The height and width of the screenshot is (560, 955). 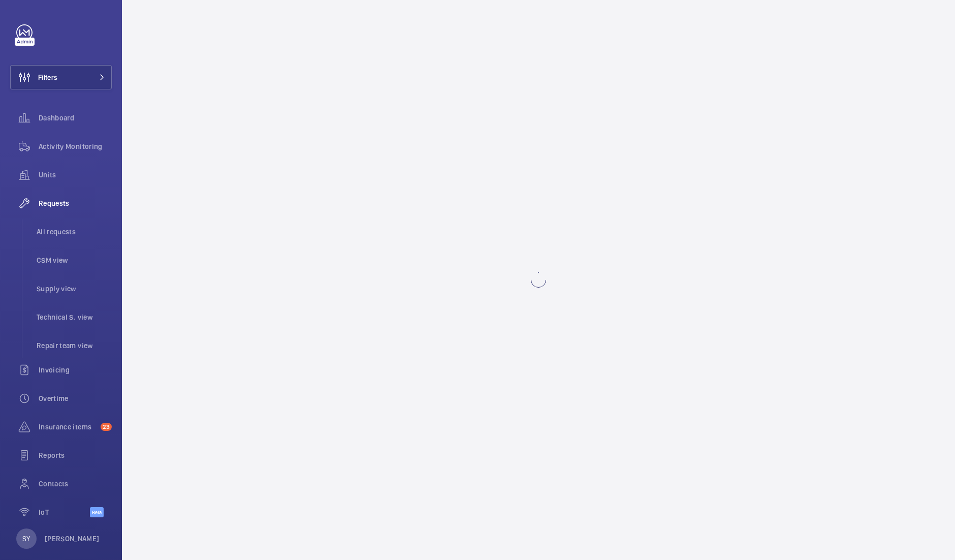 I want to click on span: Overtime, so click(x=75, y=398).